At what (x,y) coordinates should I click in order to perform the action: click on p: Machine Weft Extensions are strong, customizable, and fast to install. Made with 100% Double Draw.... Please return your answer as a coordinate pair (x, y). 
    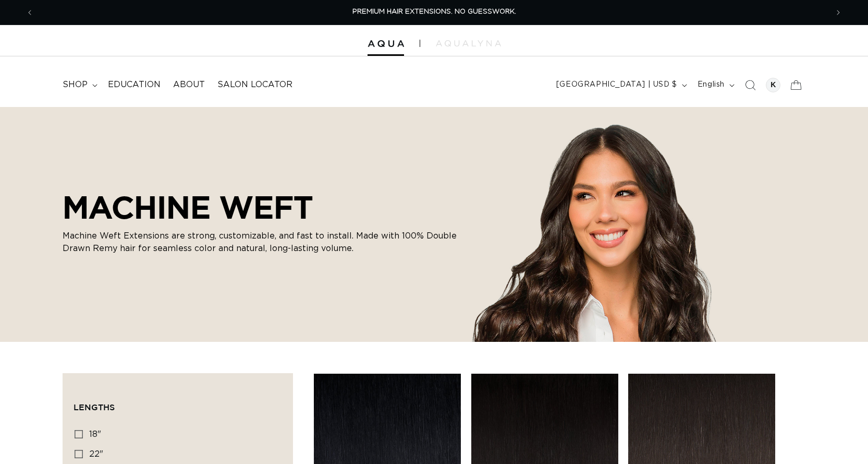
    Looking at the image, I should click on (261, 242).